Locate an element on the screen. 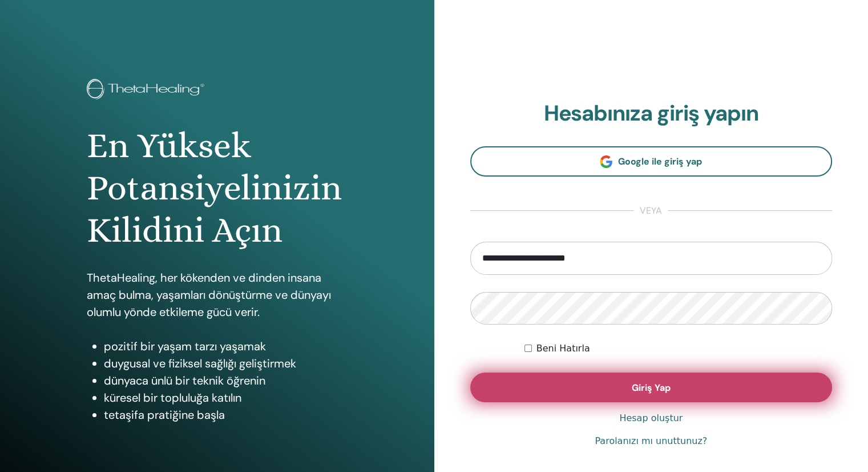 The height and width of the screenshot is (472, 868). label: Beni Hatırla is located at coordinates (563, 349).